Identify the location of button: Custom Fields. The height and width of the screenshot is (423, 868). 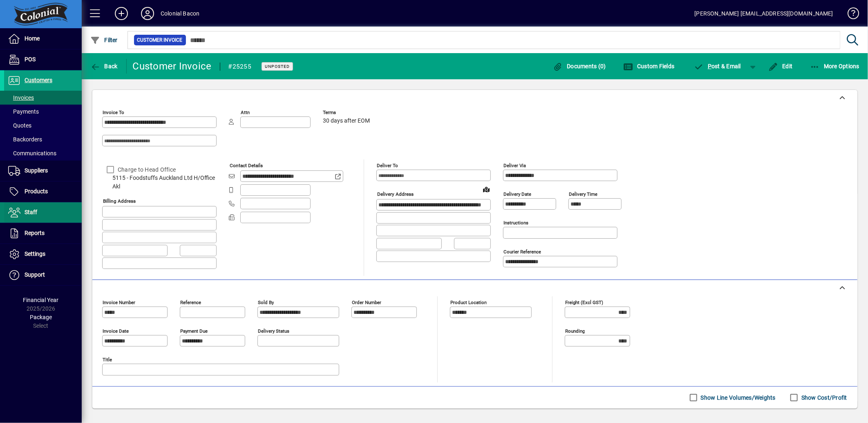
(649, 66).